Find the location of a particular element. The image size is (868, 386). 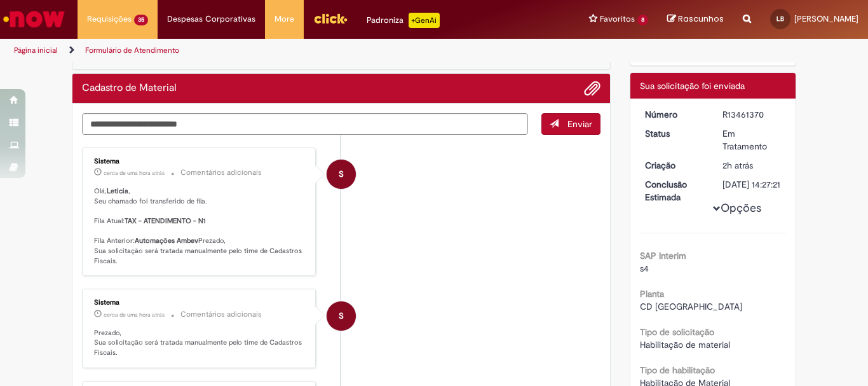

dt: Conclusão Estimada is located at coordinates (674, 190).